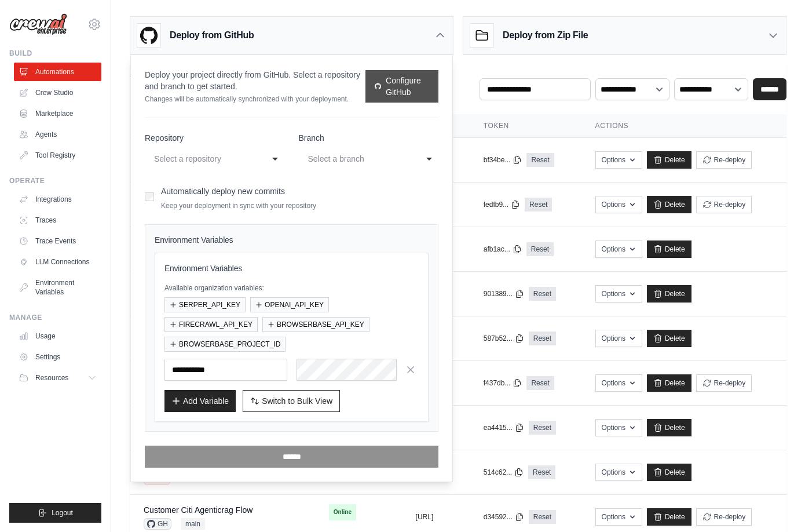  Describe the element at coordinates (503, 383) in the screenshot. I see `button: f437db...` at that location.